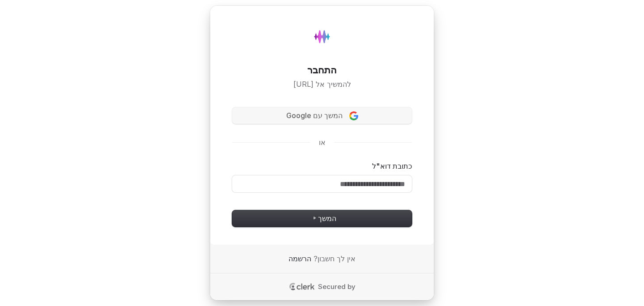 This screenshot has height=306, width=644. Describe the element at coordinates (302, 287) in the screenshot. I see `a: Clerk logo` at that location.